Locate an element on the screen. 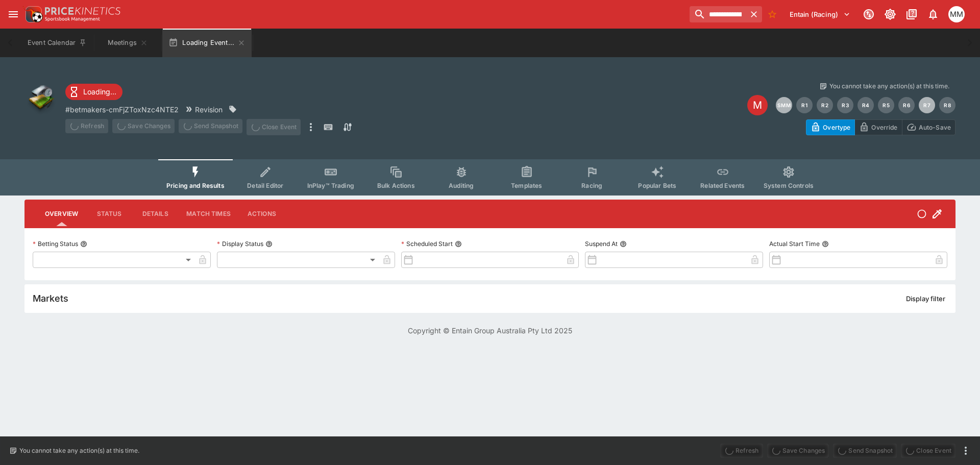 Image resolution: width=980 pixels, height=465 pixels. button: Overtype is located at coordinates (831, 127).